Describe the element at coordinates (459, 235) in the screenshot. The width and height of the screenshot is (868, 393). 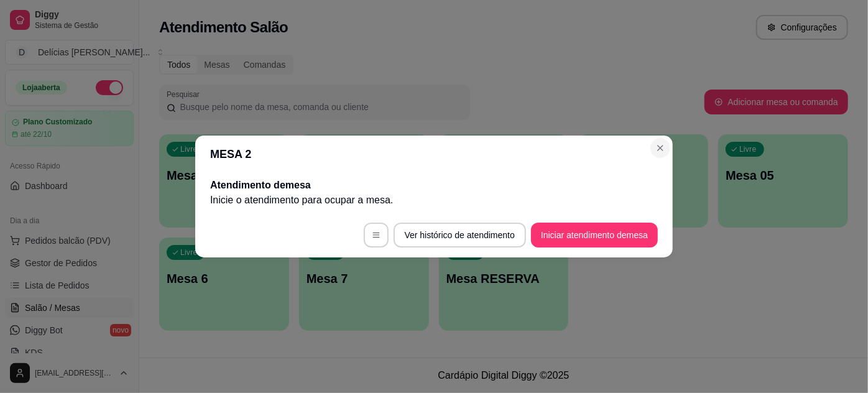
I see `button: Ver histórico de atendimento` at that location.